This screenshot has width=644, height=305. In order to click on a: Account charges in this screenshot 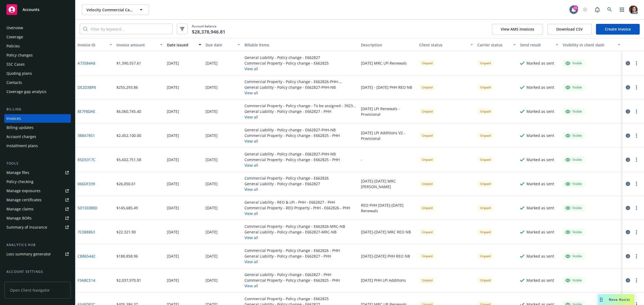, I will do `click(37, 137)`.